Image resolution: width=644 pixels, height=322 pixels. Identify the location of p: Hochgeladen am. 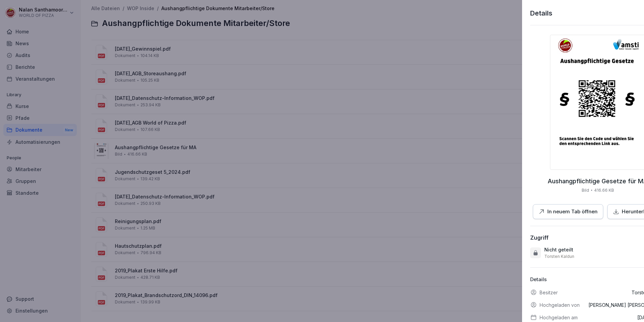
(559, 317).